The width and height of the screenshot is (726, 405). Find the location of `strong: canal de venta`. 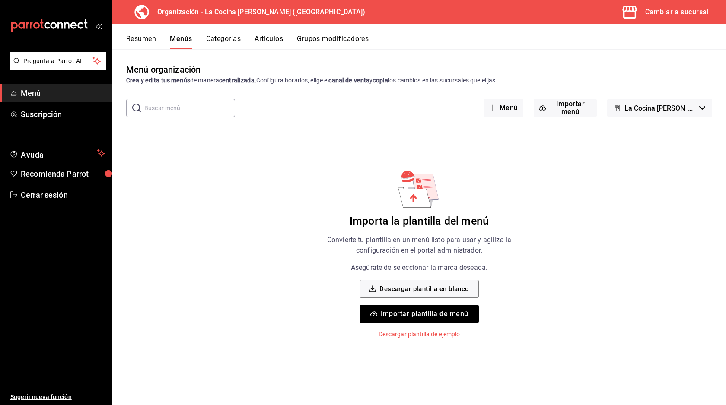

strong: canal de venta is located at coordinates (349, 80).